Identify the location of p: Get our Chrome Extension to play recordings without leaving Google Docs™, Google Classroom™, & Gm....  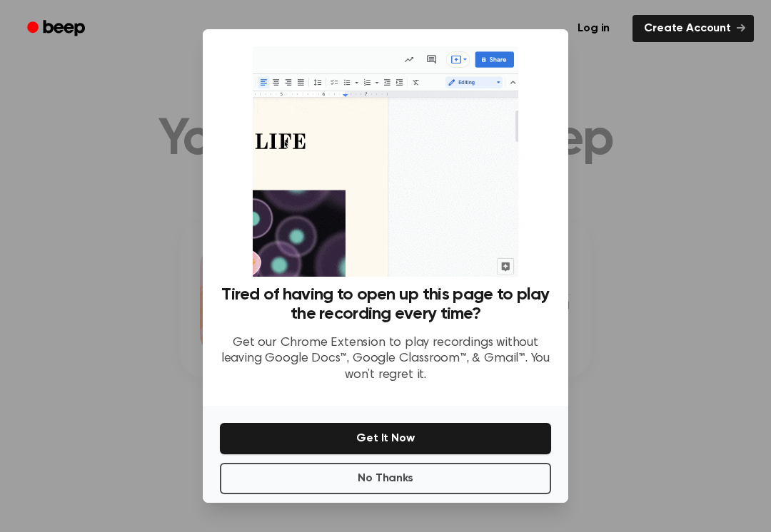
(385, 359).